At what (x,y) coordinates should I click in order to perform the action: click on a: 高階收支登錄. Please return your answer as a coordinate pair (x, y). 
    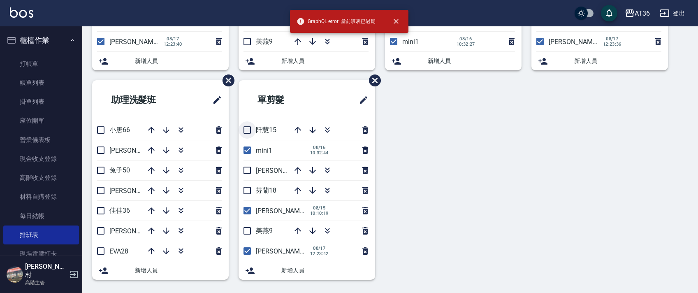
    Looking at the image, I should click on (41, 178).